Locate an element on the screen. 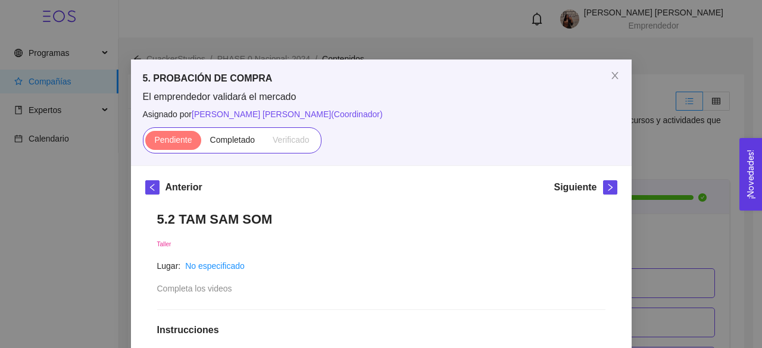 The width and height of the screenshot is (762, 348). button: Close is located at coordinates (615, 76).